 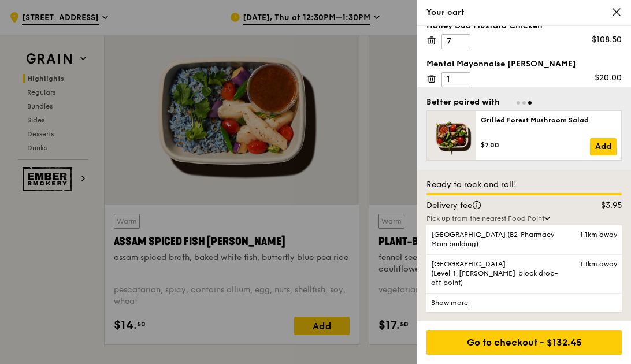 I want to click on a: Add, so click(x=603, y=147).